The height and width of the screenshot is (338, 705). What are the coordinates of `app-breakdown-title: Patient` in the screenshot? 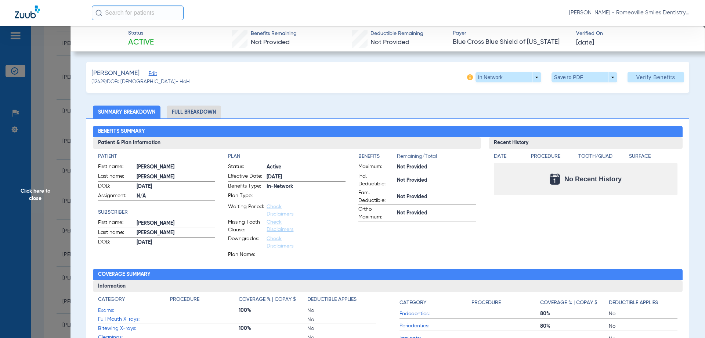 It's located at (157, 156).